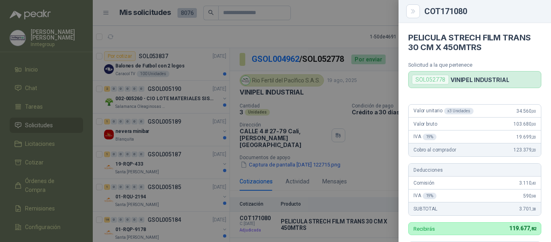 Image resolution: width=551 pixels, height=242 pixels. What do you see at coordinates (525, 124) in the screenshot?
I see `span: 103.680` at bounding box center [525, 124].